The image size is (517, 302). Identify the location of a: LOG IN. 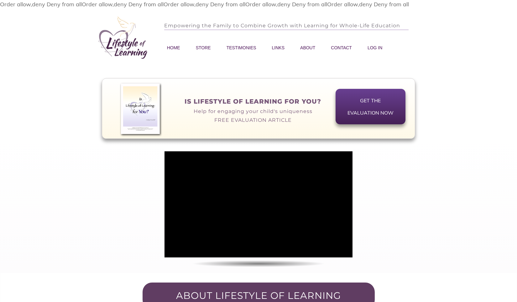
(375, 48).